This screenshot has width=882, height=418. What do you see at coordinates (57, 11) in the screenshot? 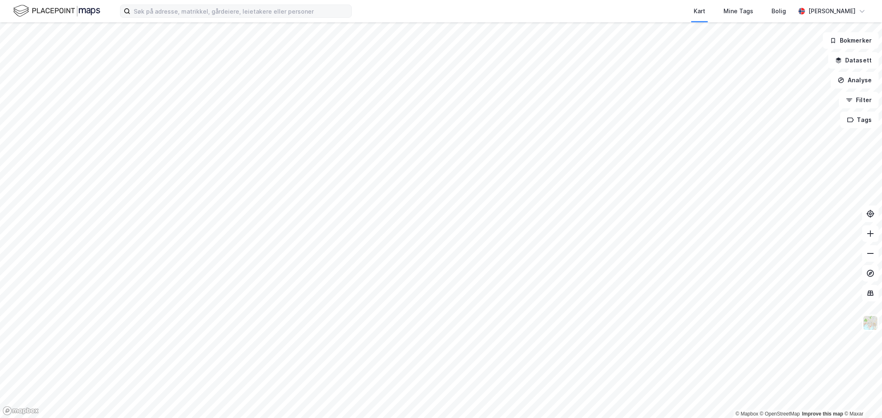
I see `img: logo.f888ab2527a4732fd821a326f86c7f29.svg` at bounding box center [57, 11].